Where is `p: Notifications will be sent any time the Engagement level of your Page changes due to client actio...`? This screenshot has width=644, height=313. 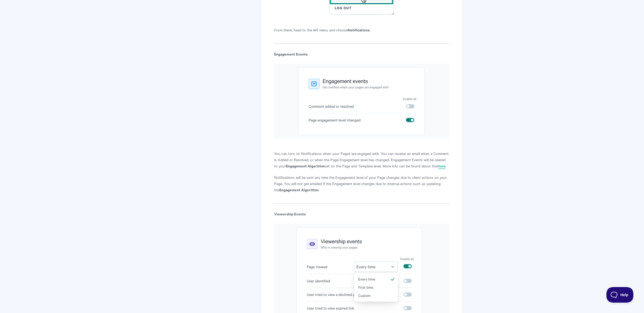
p: Notifications will be sent any time the Engagement level of your Page changes due to client actio... is located at coordinates (361, 184).